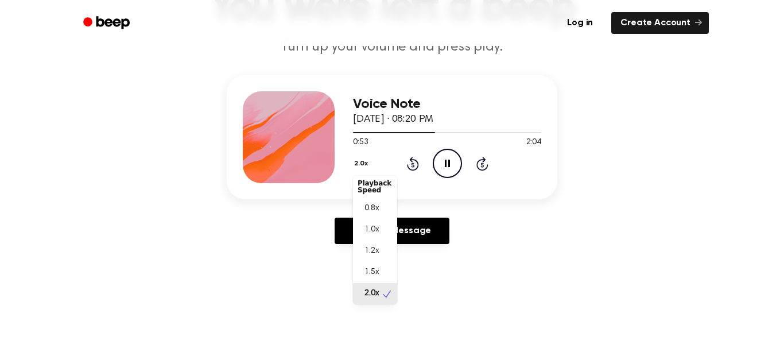  Describe the element at coordinates (371, 251) in the screenshot. I see `span: 1.2x` at that location.